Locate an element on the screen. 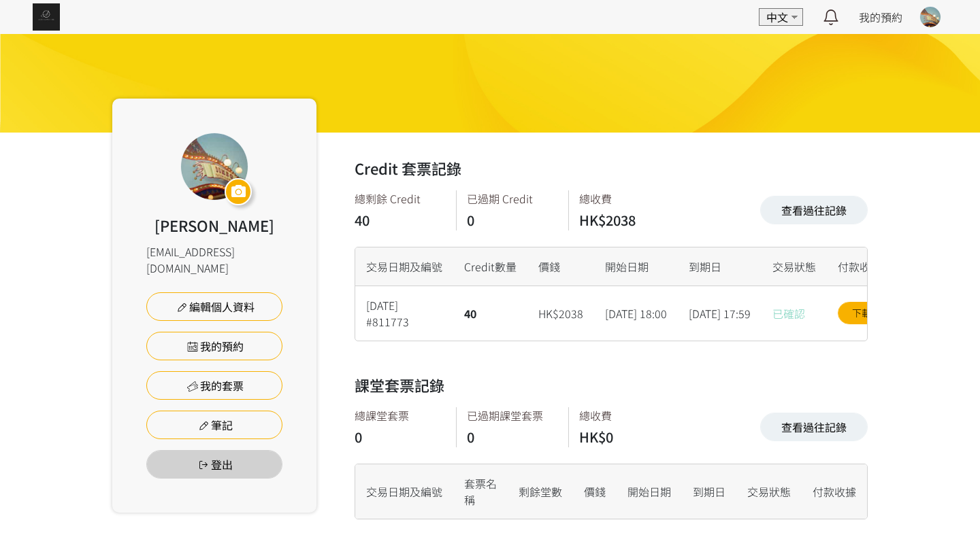 The image size is (980, 552). img: img_61c0148bb0266 is located at coordinates (46, 17).